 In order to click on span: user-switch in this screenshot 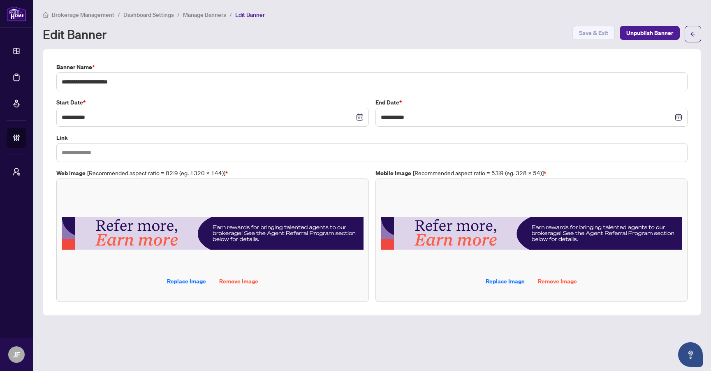, I will do `click(16, 172)`.